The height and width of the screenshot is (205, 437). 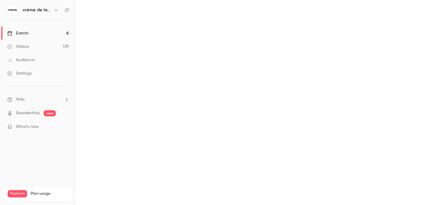 I want to click on a: SpeakerHub, so click(x=28, y=113).